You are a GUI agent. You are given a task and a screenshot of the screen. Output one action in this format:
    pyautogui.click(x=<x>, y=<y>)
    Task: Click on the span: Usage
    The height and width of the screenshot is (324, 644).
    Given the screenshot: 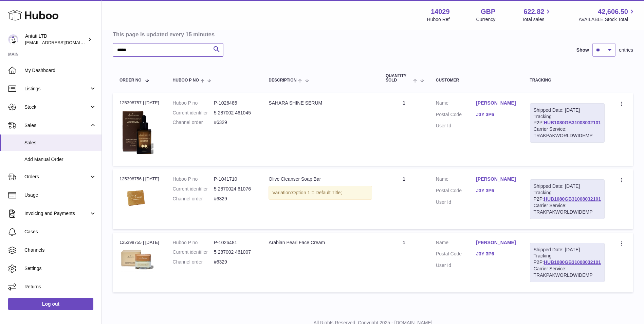 What is the action you would take?
    pyautogui.click(x=60, y=195)
    